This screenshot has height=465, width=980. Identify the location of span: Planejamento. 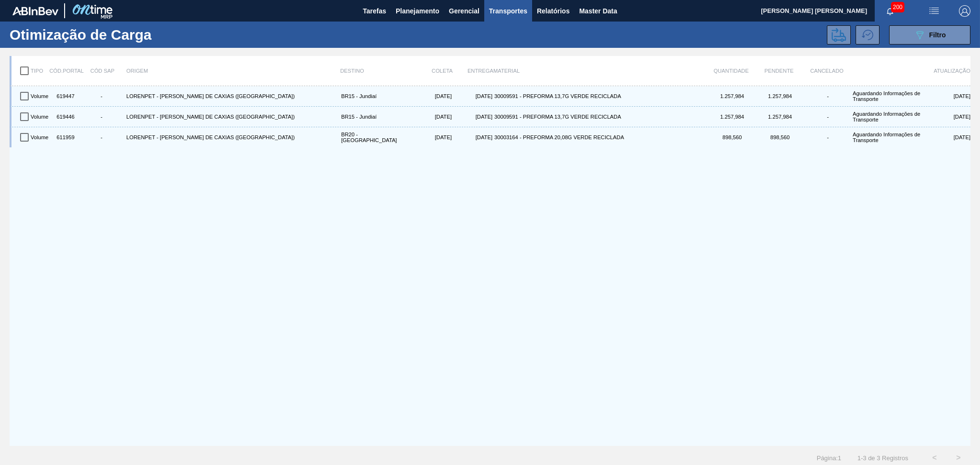
(417, 11).